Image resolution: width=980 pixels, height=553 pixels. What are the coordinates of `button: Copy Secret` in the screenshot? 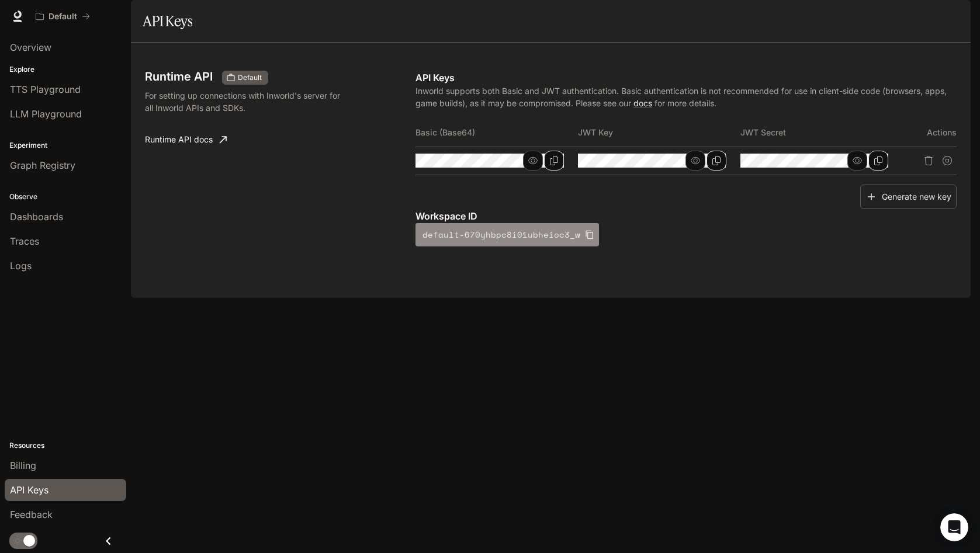 It's located at (878, 161).